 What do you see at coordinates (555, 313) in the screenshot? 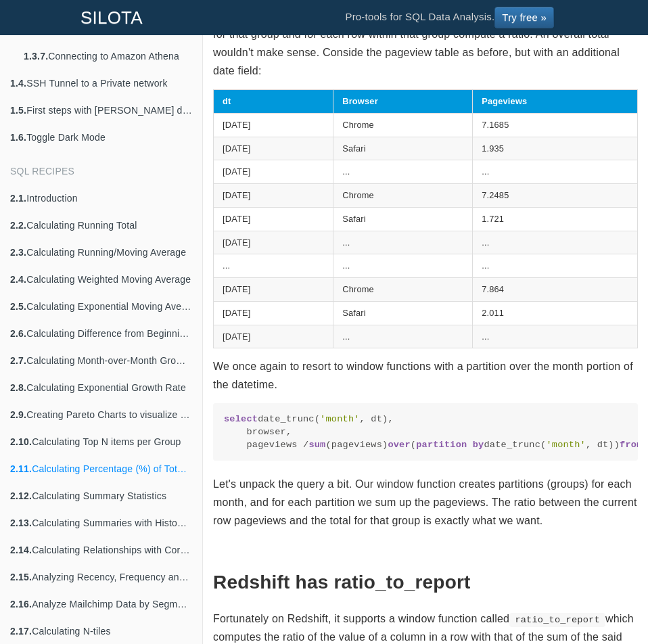
I see `td: 2.011` at bounding box center [555, 313].